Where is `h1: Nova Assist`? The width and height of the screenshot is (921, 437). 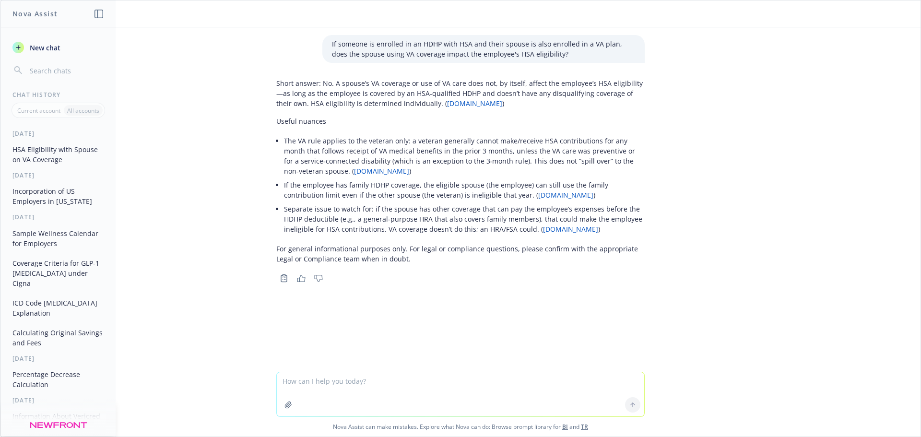
h1: Nova Assist is located at coordinates (35, 13).